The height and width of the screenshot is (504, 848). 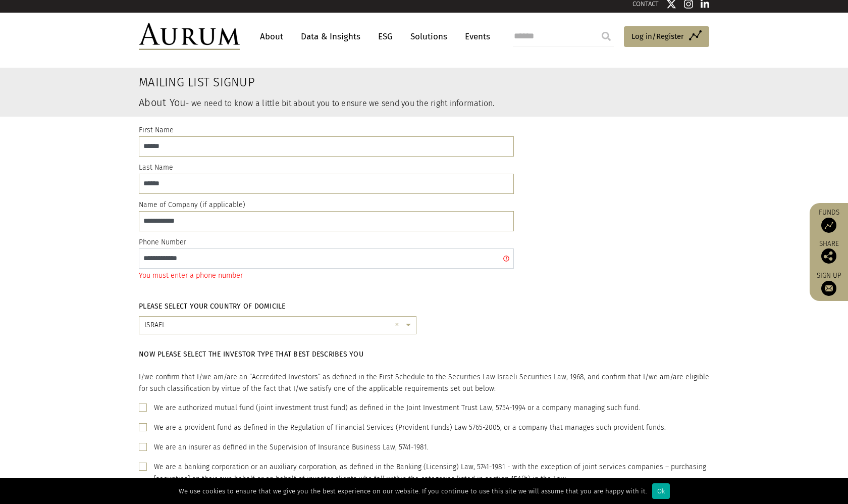 I want to click on div: Share, so click(x=829, y=252).